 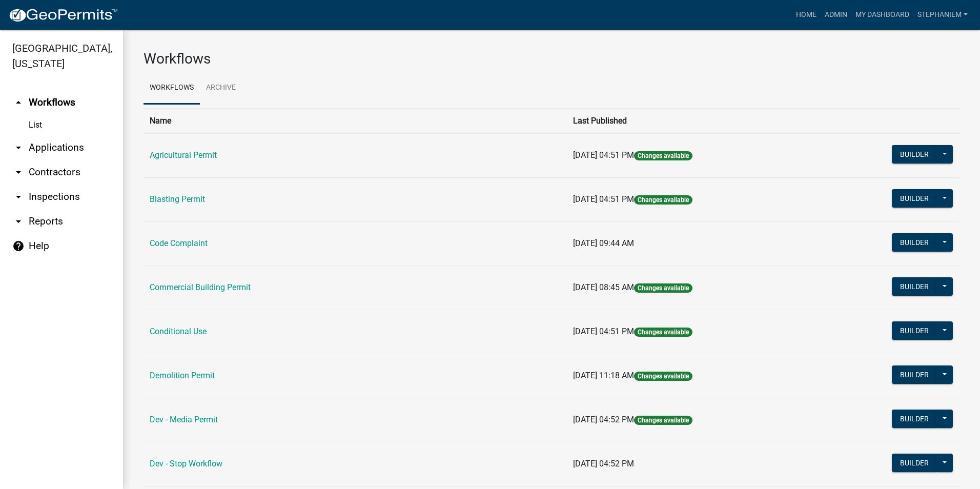 What do you see at coordinates (692, 121) in the screenshot?
I see `th: Last Published` at bounding box center [692, 121].